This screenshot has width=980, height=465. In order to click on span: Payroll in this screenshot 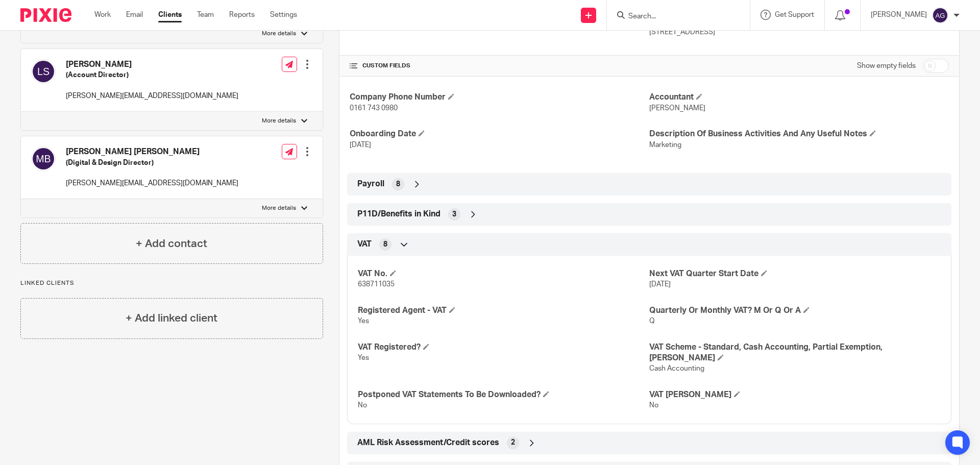, I will do `click(371, 184)`.